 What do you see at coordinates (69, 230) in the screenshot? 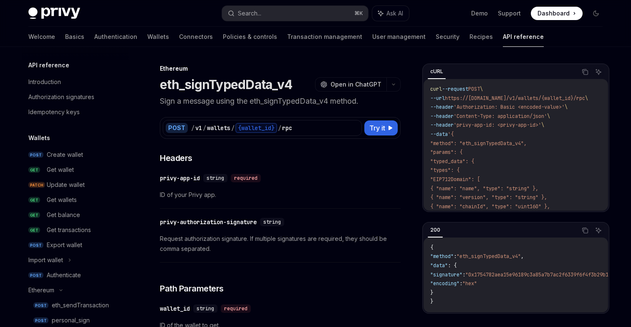
I see `div: Get transactions` at bounding box center [69, 230].